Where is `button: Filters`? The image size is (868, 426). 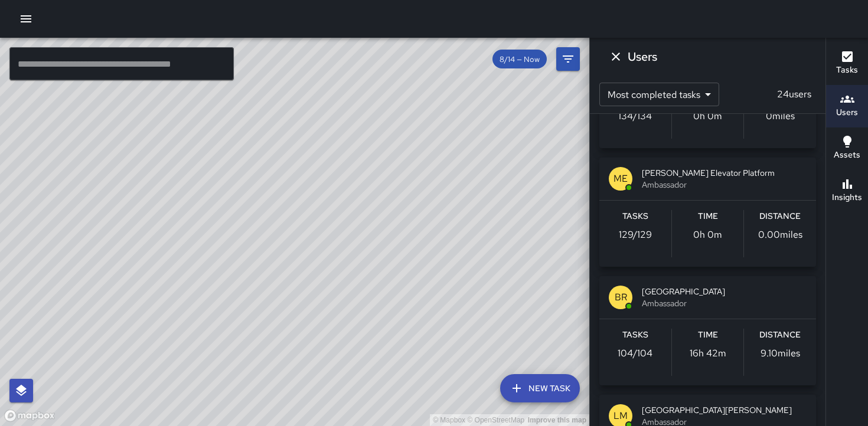
button: Filters is located at coordinates (568, 59).